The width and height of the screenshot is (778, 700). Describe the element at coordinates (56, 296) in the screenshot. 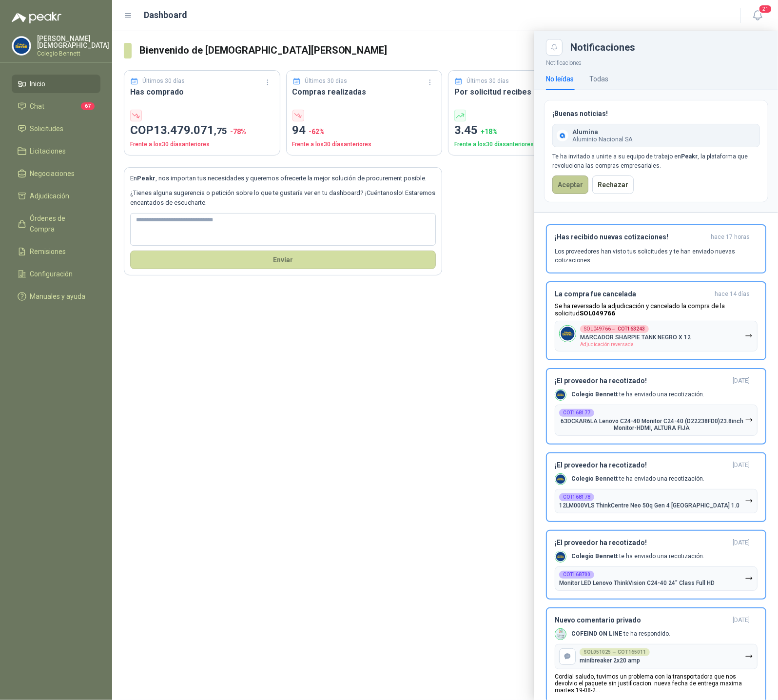

I see `a: Manuales y ayuda` at that location.